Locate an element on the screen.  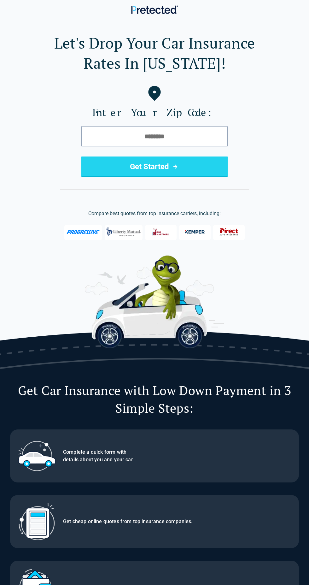
img: Kemper is located at coordinates (195, 232).